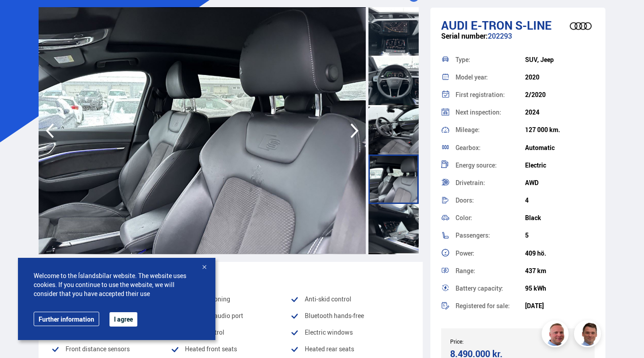 The width and height of the screenshot is (644, 358). What do you see at coordinates (230, 300) in the screenshot?
I see `li: Air conditioning` at bounding box center [230, 300].